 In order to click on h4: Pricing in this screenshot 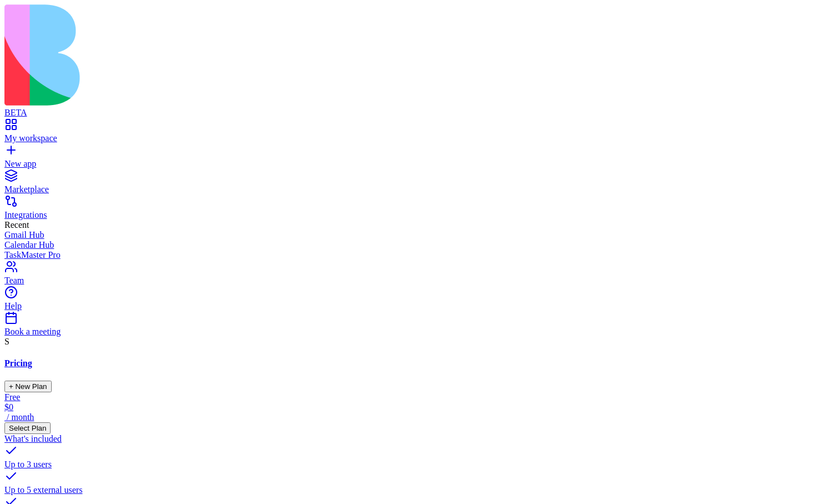, I will do `click(410, 363)`.